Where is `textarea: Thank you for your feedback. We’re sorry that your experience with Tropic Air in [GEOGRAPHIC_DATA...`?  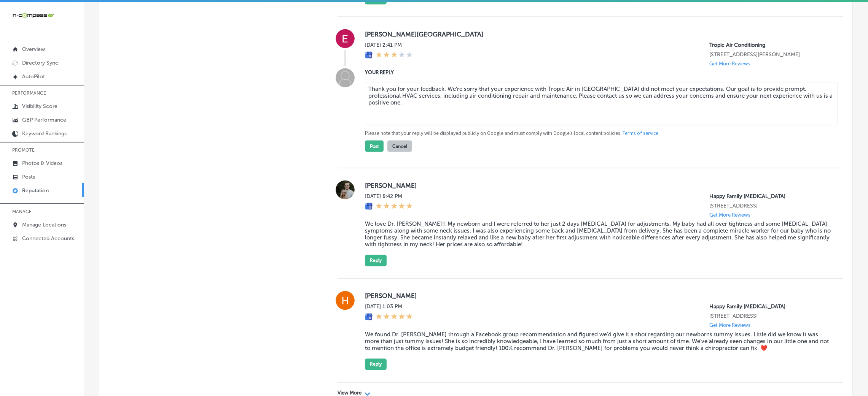
textarea: Thank you for your feedback. We’re sorry that your experience with Tropic Air in [GEOGRAPHIC_DATA... is located at coordinates (601, 103).